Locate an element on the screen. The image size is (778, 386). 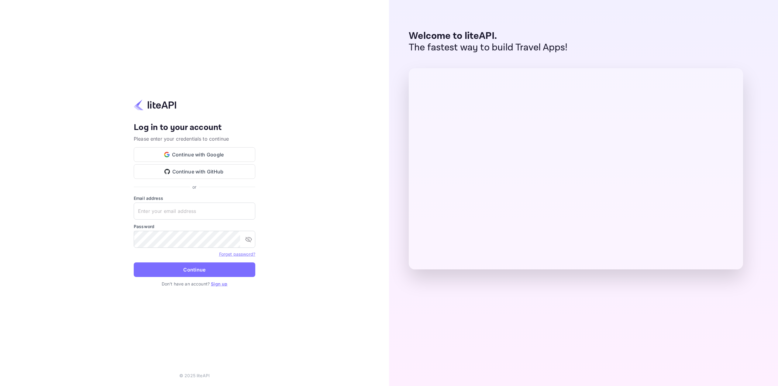
img: liteAPI Dashboard Preview is located at coordinates (576, 169).